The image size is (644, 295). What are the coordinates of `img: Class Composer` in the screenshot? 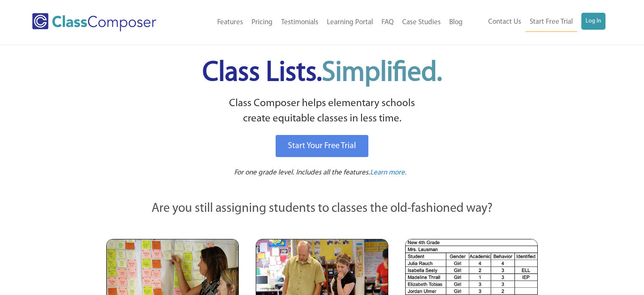 It's located at (94, 22).